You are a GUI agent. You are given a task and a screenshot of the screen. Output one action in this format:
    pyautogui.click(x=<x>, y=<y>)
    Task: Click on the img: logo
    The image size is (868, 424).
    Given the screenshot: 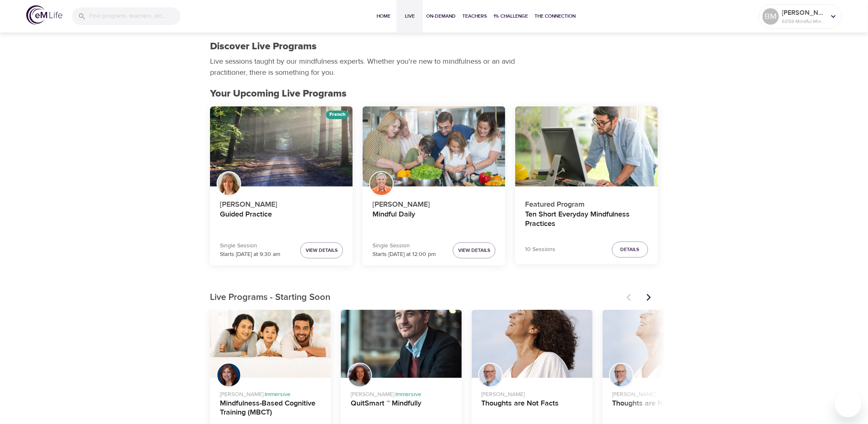 What is the action you would take?
    pyautogui.click(x=44, y=15)
    